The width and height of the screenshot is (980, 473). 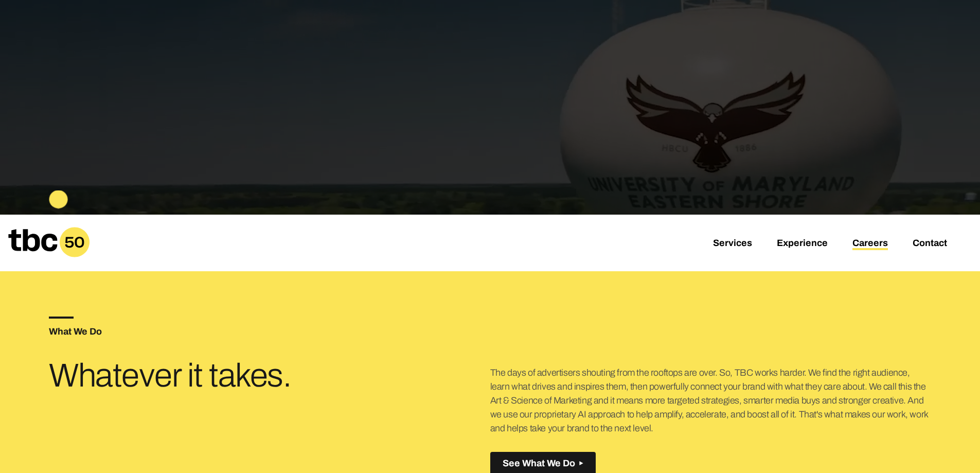 I want to click on a: Contact, so click(x=930, y=244).